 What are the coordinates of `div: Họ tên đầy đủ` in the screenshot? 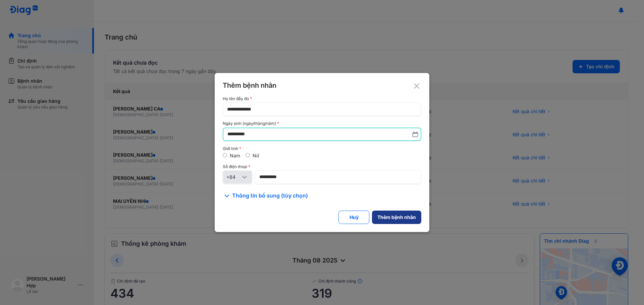 It's located at (322, 99).